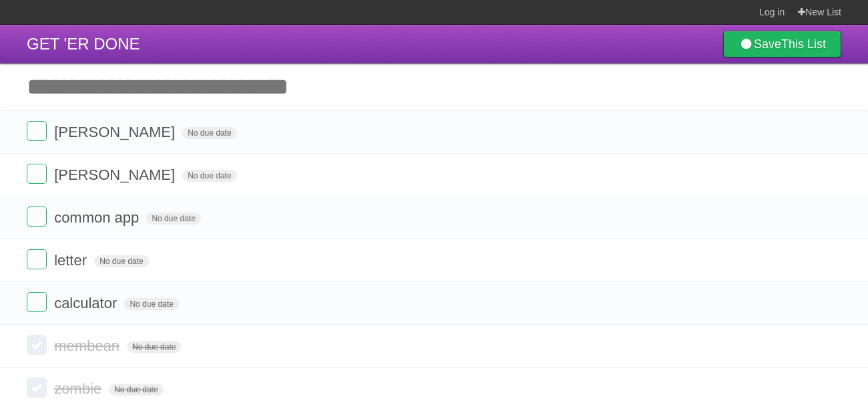 This screenshot has width=868, height=407. Describe the element at coordinates (72, 260) in the screenshot. I see `span: letter` at that location.